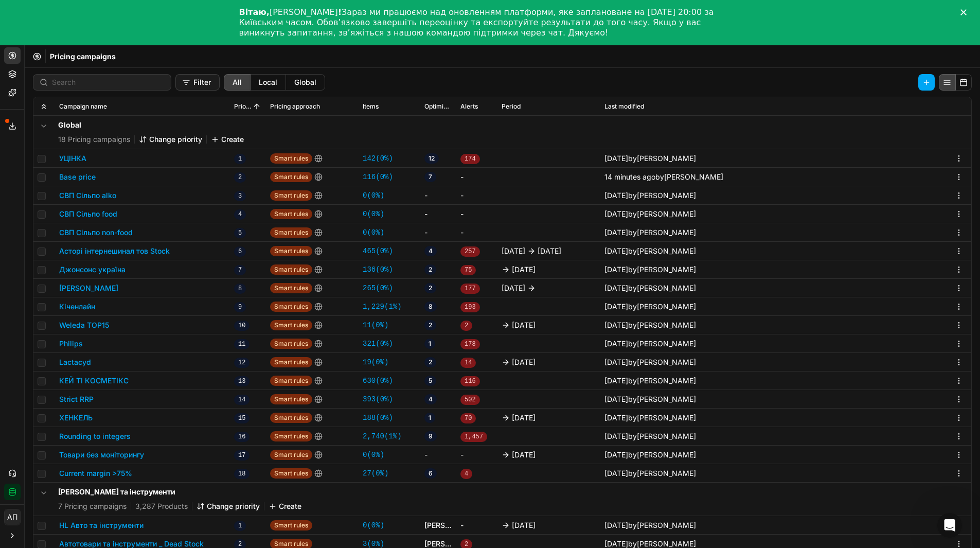 The width and height of the screenshot is (980, 548). Describe the element at coordinates (378, 270) in the screenshot. I see `a: 136(0%)` at that location.